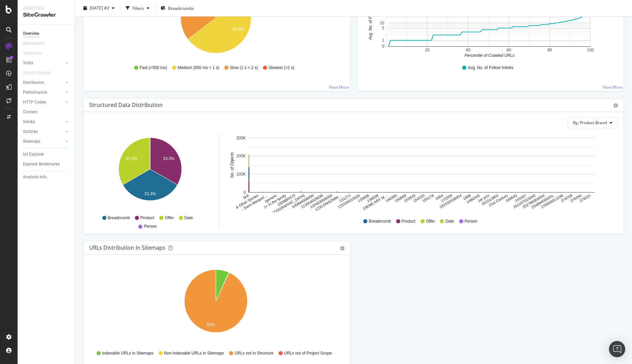 Image resolution: width=632 pixels, height=364 pixels. I want to click on a: Explorer Bookmarks, so click(46, 164).